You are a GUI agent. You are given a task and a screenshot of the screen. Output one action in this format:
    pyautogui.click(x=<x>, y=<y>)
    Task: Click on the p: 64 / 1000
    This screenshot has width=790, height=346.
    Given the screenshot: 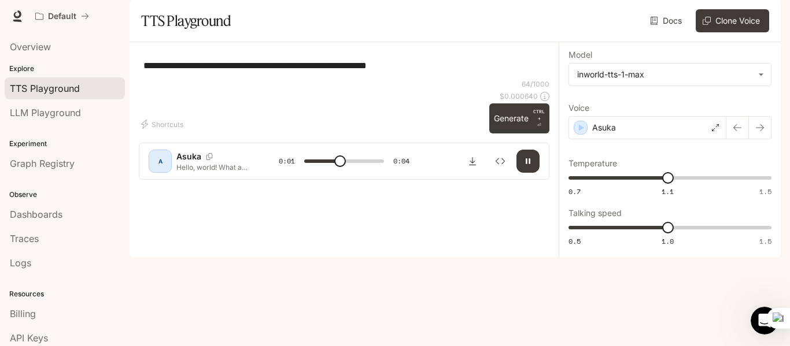 What is the action you would take?
    pyautogui.click(x=535, y=84)
    